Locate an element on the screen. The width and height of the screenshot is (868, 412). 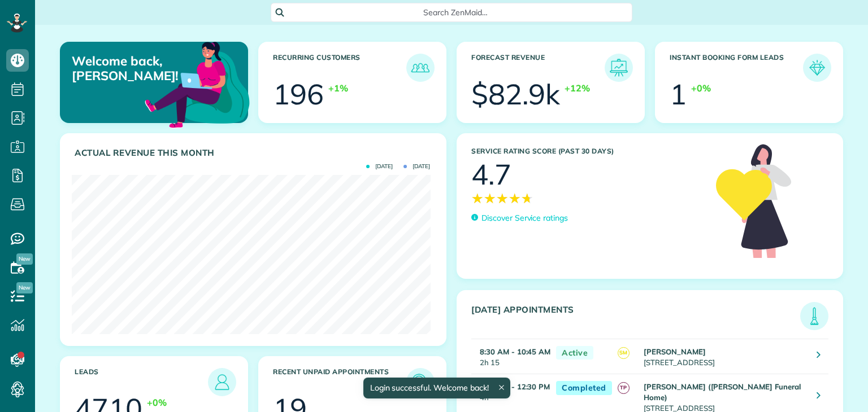
div: +1% is located at coordinates (338, 88).